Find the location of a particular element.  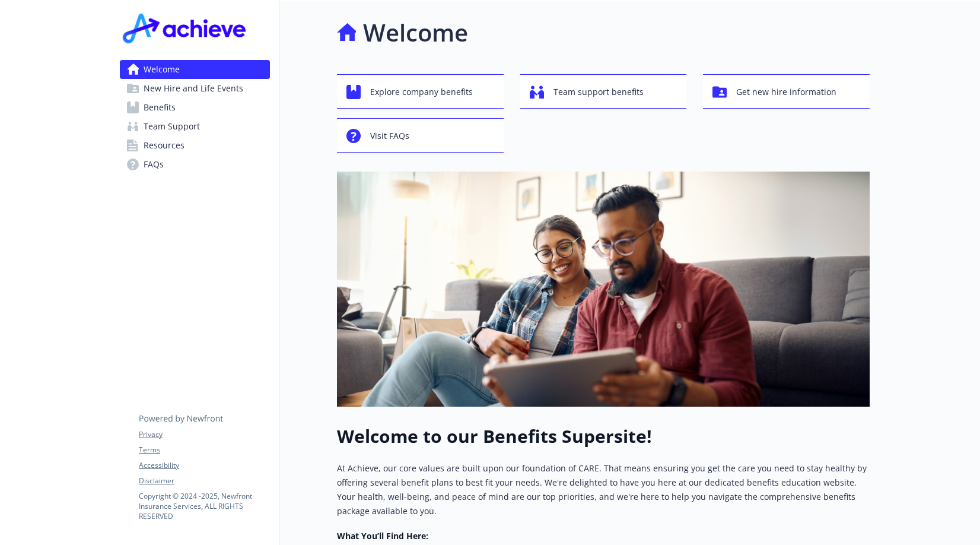

button: Explore company benefits is located at coordinates (420, 91).